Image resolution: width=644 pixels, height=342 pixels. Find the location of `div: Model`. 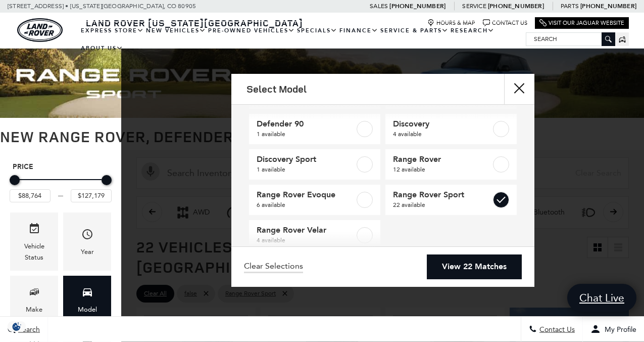

div: Model is located at coordinates (88, 309).